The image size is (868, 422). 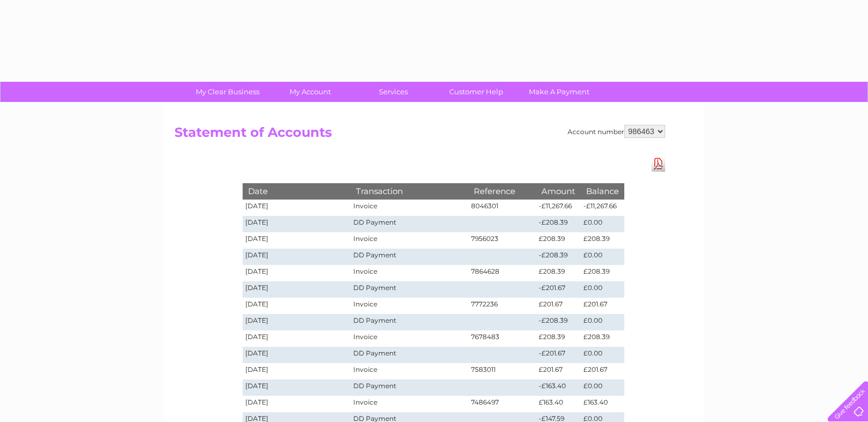 What do you see at coordinates (658, 163) in the screenshot?
I see `a: Download Pdf` at bounding box center [658, 163].